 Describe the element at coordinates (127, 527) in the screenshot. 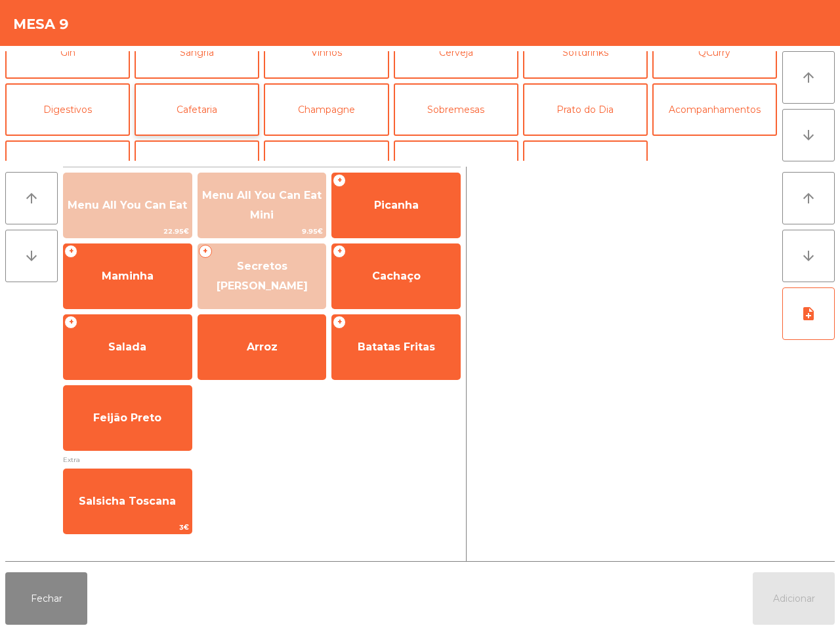

I see `span: 3€` at that location.